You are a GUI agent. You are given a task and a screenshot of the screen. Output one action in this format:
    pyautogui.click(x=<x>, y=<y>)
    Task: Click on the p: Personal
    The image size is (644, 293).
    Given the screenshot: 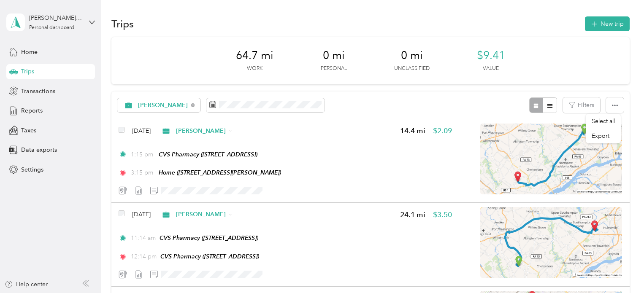 What is the action you would take?
    pyautogui.click(x=334, y=69)
    